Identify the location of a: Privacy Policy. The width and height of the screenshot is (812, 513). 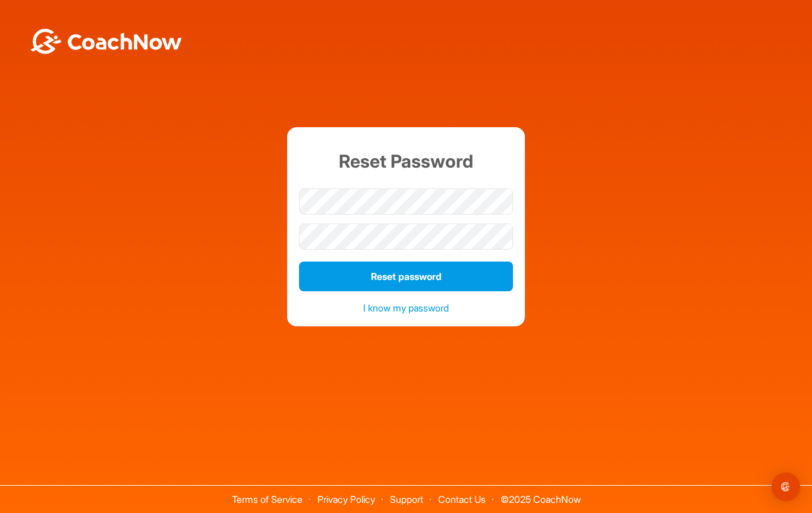
(346, 499).